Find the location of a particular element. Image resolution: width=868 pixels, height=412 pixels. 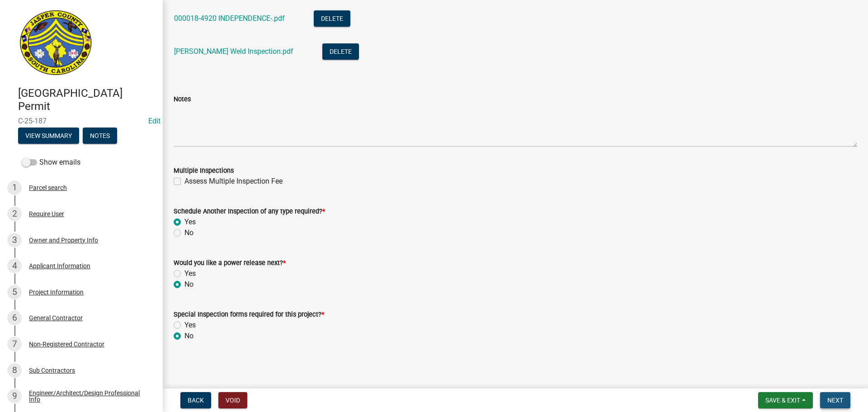

div: 1 is located at coordinates (14, 188).